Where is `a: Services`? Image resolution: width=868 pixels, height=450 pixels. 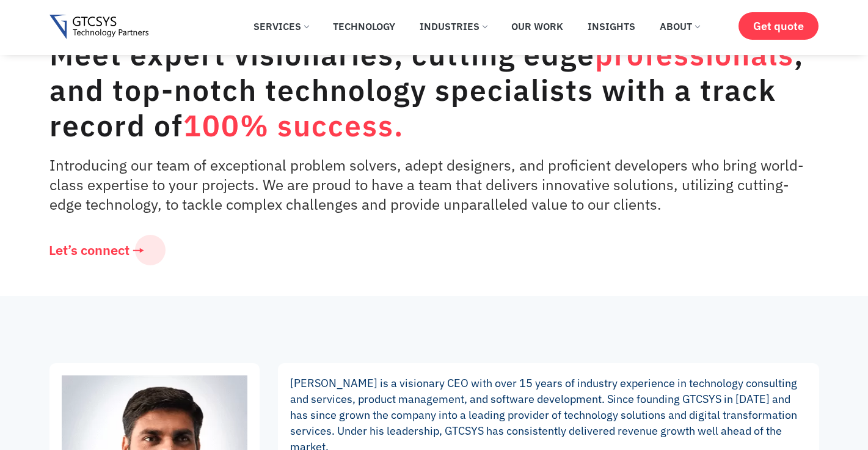 a: Services is located at coordinates (281, 26).